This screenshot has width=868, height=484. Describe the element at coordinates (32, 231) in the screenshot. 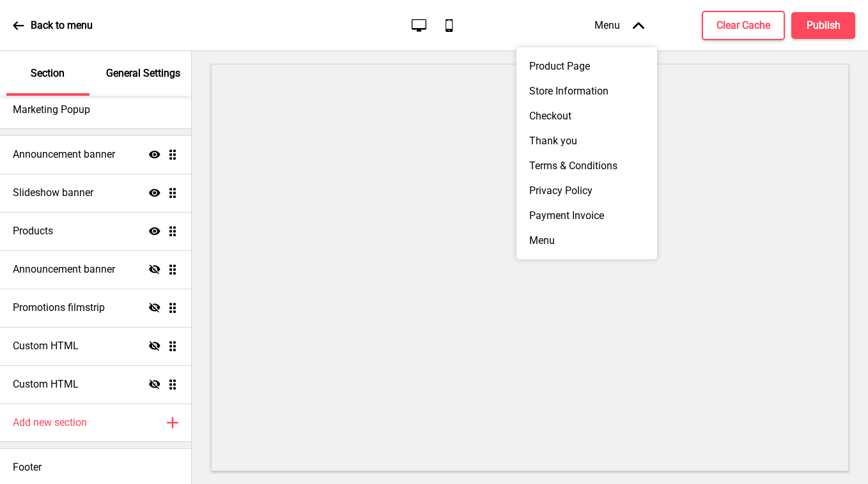

I see `h4: Products` at that location.